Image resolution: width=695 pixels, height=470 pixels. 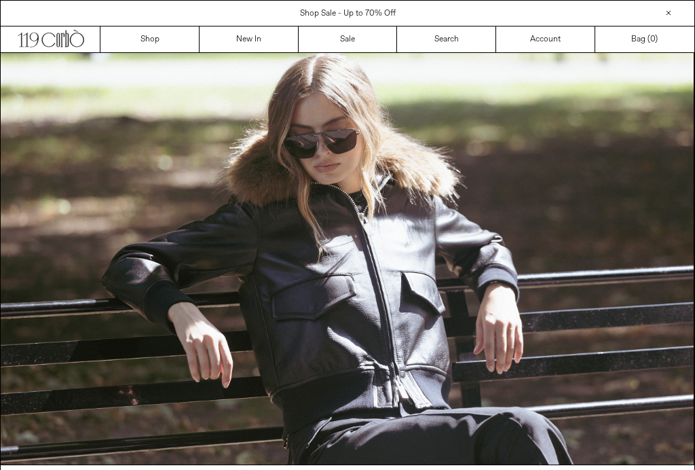 I want to click on a: Sale, so click(x=348, y=39).